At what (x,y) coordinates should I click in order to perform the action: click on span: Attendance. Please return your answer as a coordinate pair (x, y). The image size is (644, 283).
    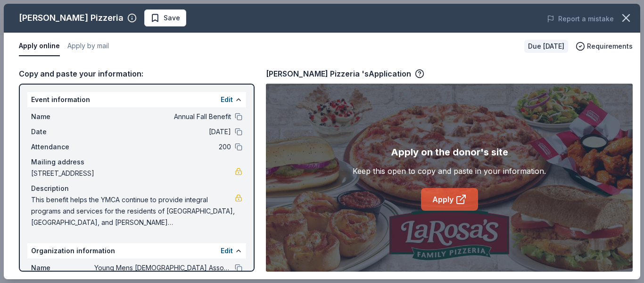
    Looking at the image, I should click on (63, 147).